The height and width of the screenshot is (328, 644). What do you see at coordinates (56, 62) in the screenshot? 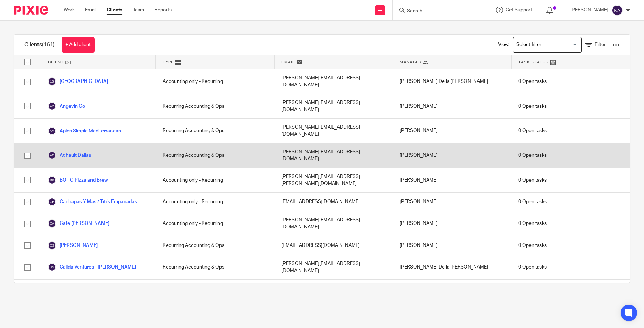
I see `span: Client` at bounding box center [56, 62].